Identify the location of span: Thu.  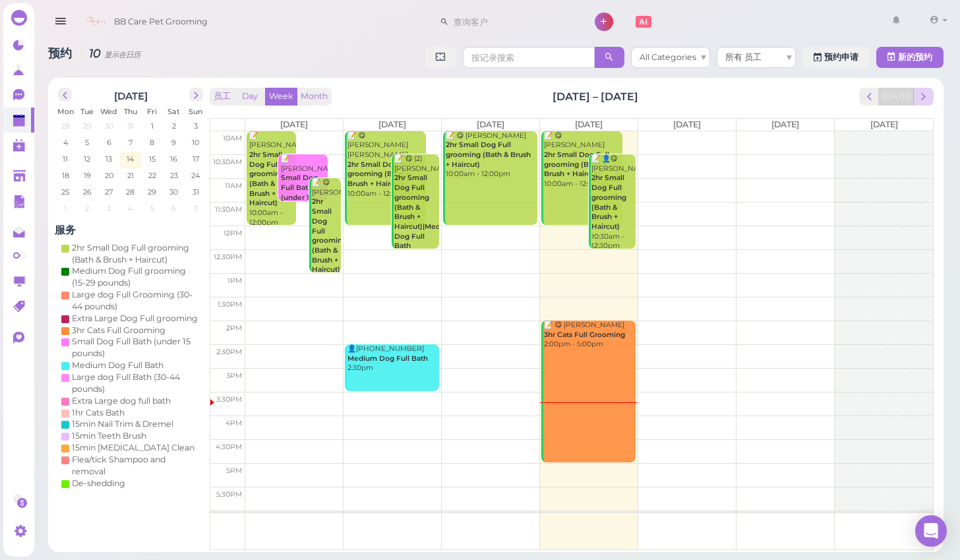
(131, 111).